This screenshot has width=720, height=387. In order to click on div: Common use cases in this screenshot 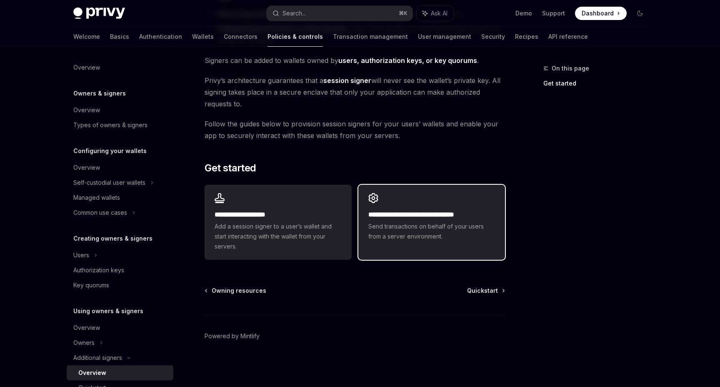, I will do `click(100, 213)`.